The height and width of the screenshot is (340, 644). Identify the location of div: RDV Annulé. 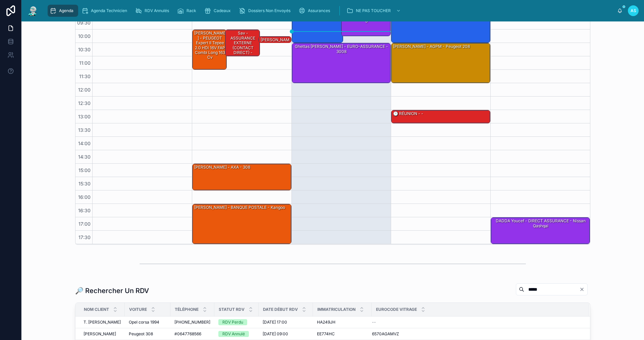
(233, 334).